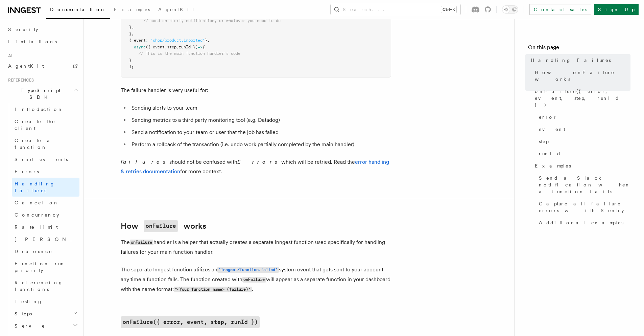 This screenshot has height=336, width=644. I want to click on a: "inngest/function.failed", so click(248, 269).